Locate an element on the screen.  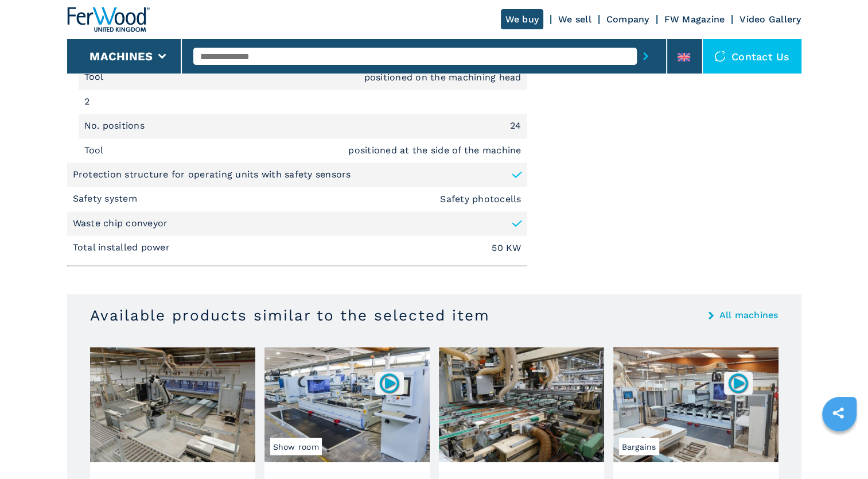
p: Waste chip conveyor is located at coordinates (121, 224).